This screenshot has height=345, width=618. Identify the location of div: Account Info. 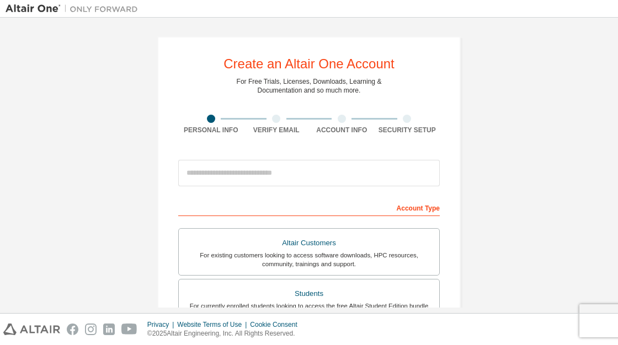
(342, 130).